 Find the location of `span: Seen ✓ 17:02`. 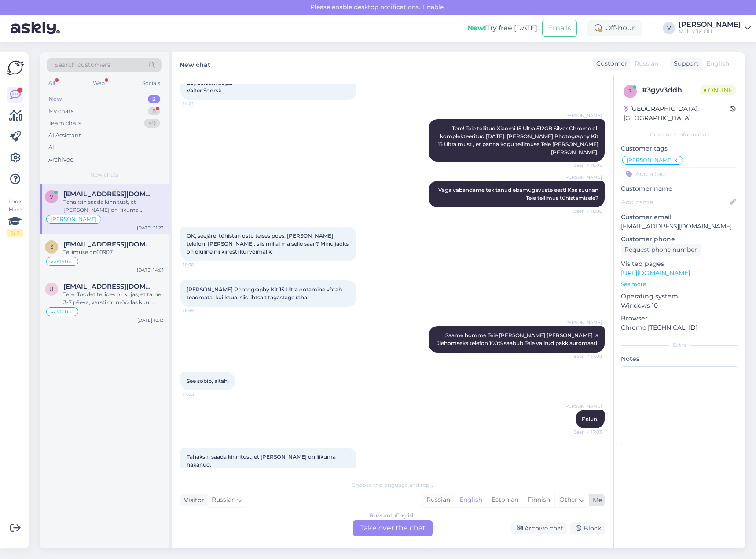

span: Seen ✓ 17:02 is located at coordinates (585, 356).